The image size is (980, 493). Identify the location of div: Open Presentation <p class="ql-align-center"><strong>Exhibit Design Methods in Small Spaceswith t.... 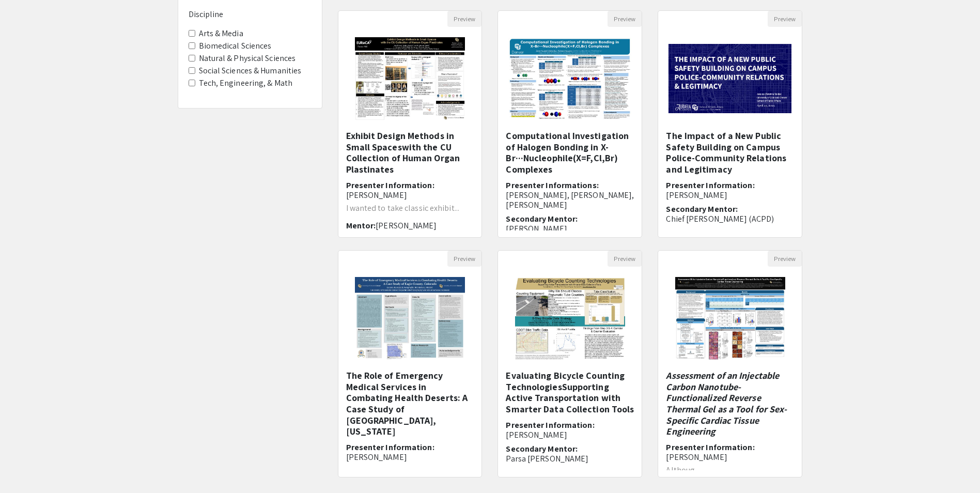
(410, 124).